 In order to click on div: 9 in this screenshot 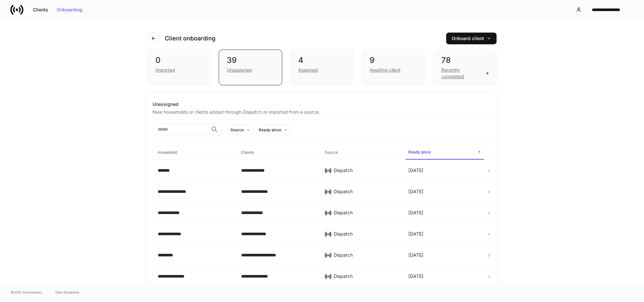, I will do `click(394, 61)`.